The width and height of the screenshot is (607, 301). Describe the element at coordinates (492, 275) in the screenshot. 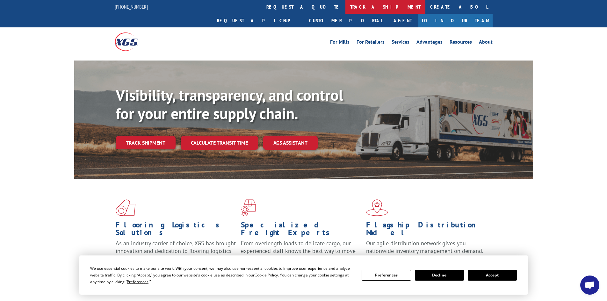

I see `button: Accept` at that location.